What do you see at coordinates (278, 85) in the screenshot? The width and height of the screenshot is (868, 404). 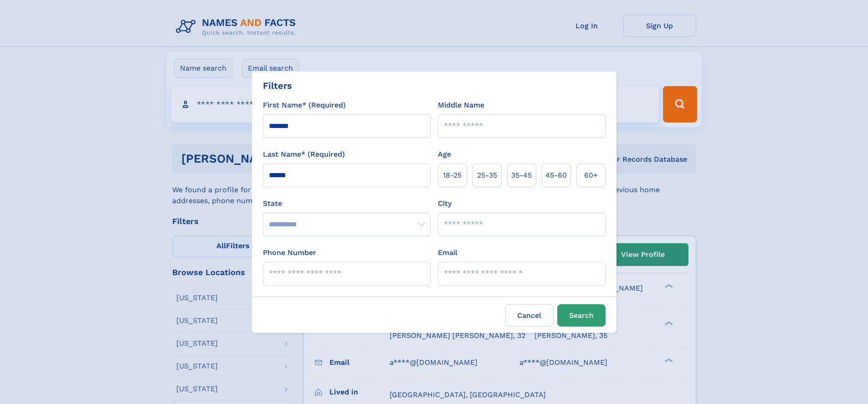 I see `div: Filters` at bounding box center [278, 85].